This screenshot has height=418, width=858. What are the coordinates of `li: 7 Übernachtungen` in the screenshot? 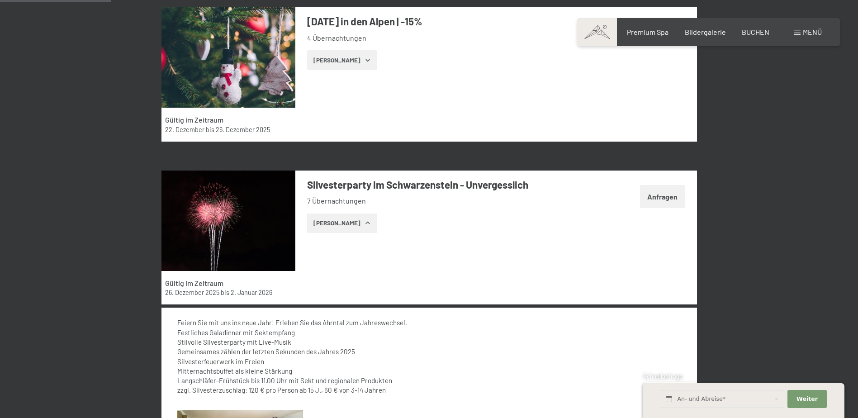 It's located at (441, 201).